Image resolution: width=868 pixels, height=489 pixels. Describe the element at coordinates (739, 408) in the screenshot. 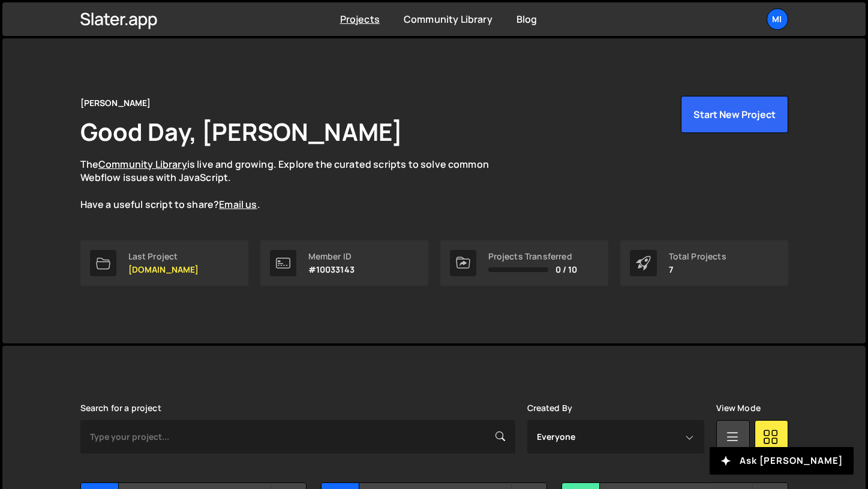

I see `label: View Mode` at that location.